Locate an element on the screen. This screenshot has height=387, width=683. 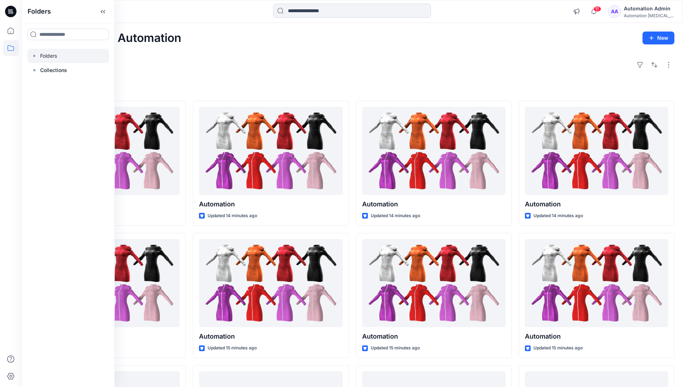
p: Collections is located at coordinates (53, 70).